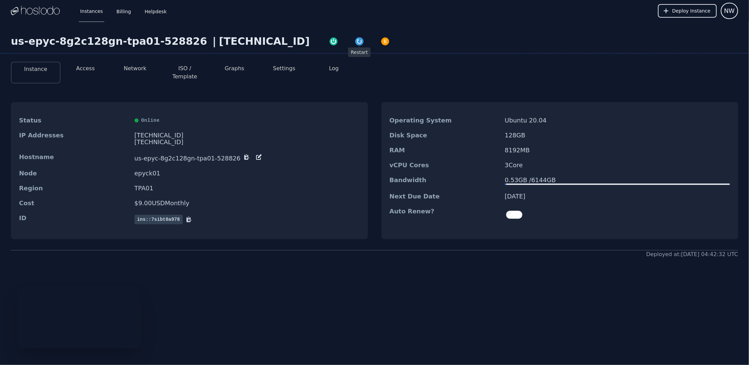 The image size is (749, 365). What do you see at coordinates (729, 11) in the screenshot?
I see `button: User menu` at bounding box center [729, 11].